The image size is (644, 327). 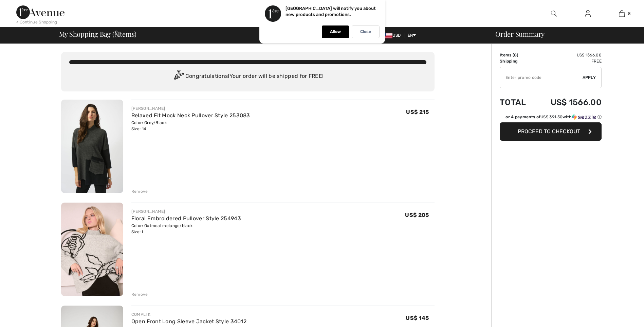 I want to click on td: Shipping, so click(x=517, y=61).